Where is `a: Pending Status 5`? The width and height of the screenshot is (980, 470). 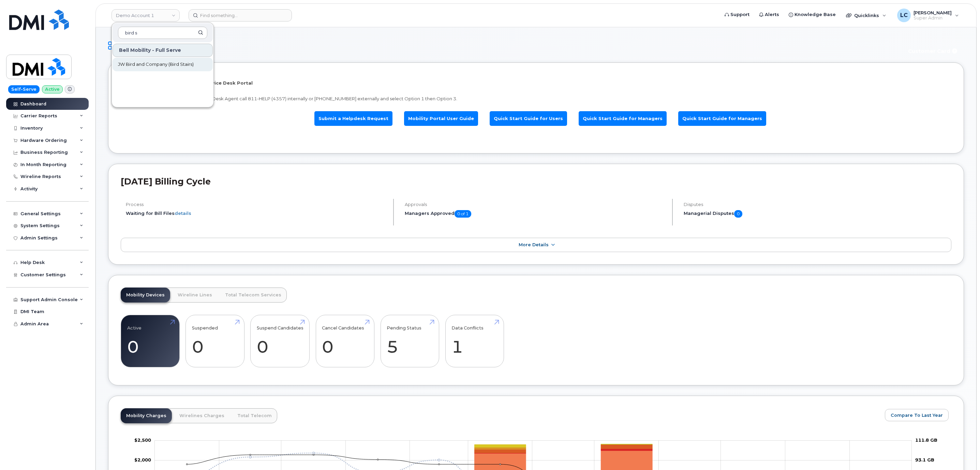
a: Pending Status 5 is located at coordinates (409, 341).